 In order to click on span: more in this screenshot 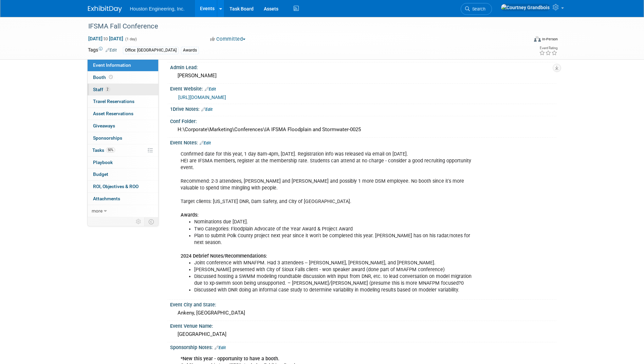, I will do `click(97, 211)`.